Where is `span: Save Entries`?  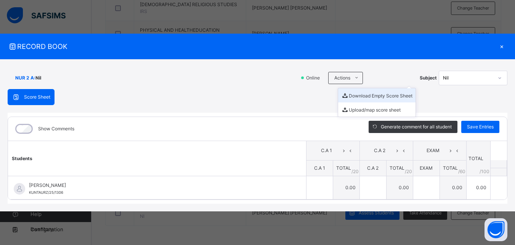 span: Save Entries is located at coordinates (481, 127).